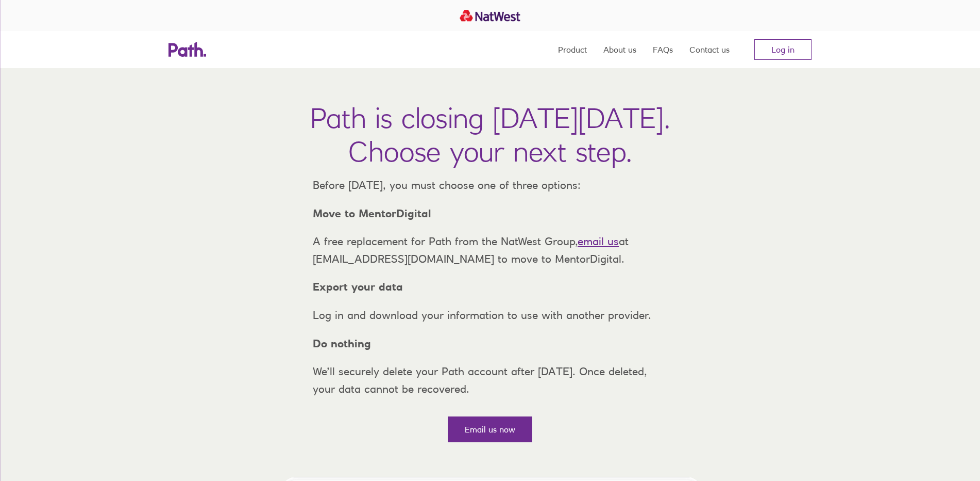  Describe the element at coordinates (490, 429) in the screenshot. I see `a: Email us now` at that location.